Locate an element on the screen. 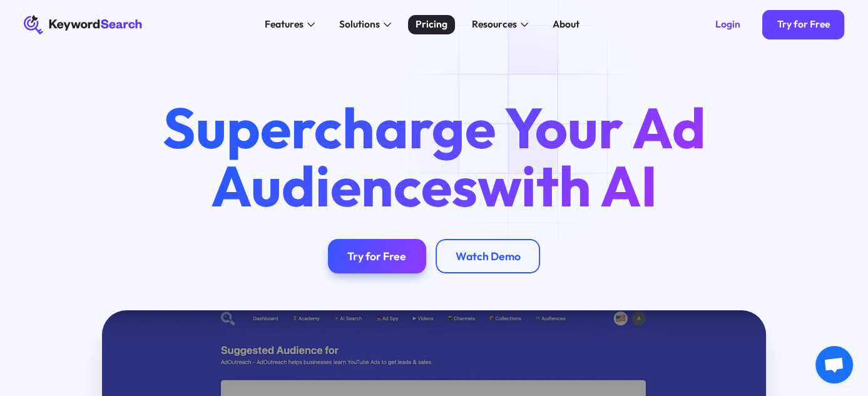 The height and width of the screenshot is (396, 868). div: Watch Demo is located at coordinates (488, 256).